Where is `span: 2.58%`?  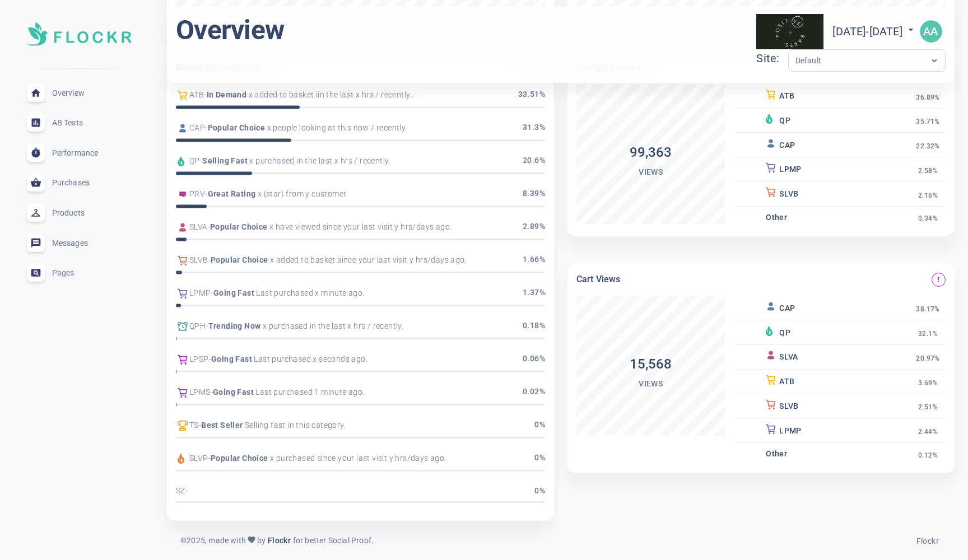
span: 2.58% is located at coordinates (928, 170).